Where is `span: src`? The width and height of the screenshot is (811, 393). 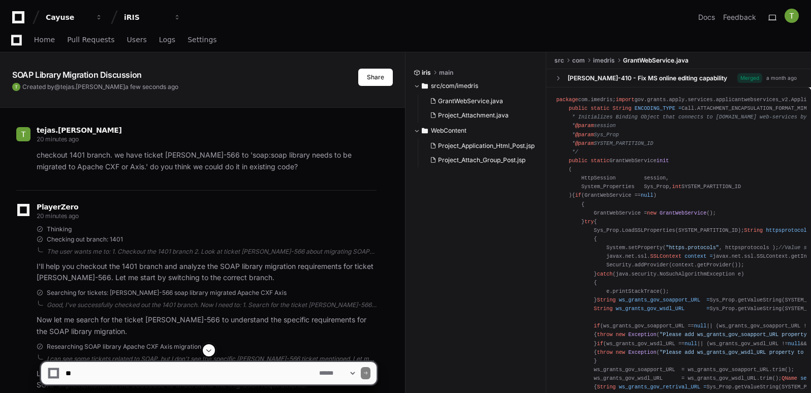
span: src is located at coordinates (559, 60).